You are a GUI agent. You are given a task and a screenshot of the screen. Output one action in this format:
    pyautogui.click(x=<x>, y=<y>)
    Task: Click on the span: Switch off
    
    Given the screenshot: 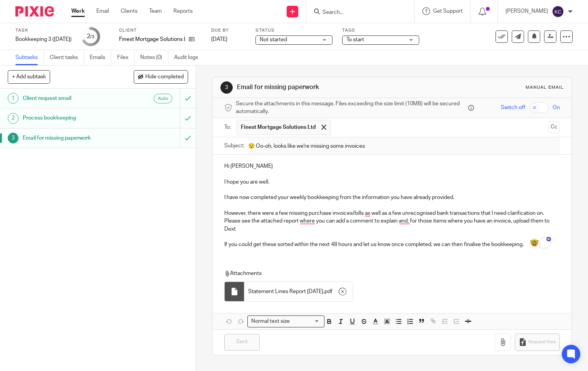 What is the action you would take?
    pyautogui.click(x=513, y=108)
    